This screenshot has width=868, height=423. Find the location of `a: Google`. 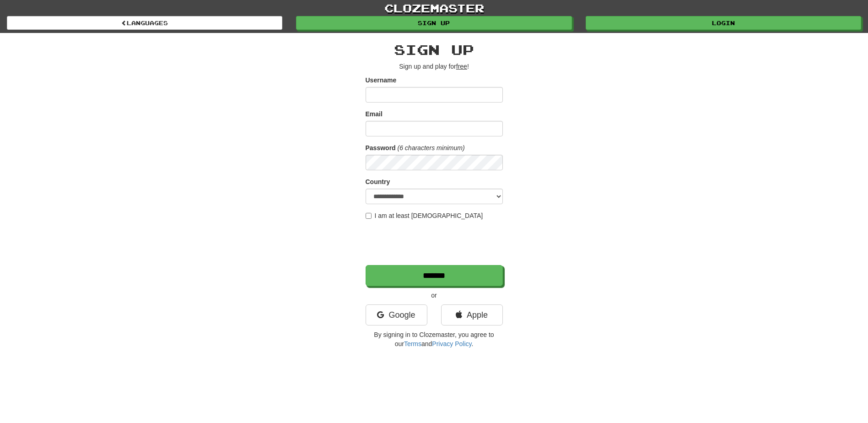

a: Google is located at coordinates (396, 315).